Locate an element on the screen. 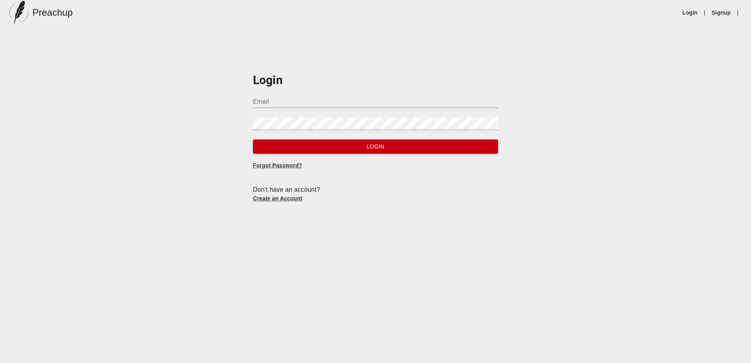 This screenshot has height=363, width=751. a: Signup is located at coordinates (721, 13).